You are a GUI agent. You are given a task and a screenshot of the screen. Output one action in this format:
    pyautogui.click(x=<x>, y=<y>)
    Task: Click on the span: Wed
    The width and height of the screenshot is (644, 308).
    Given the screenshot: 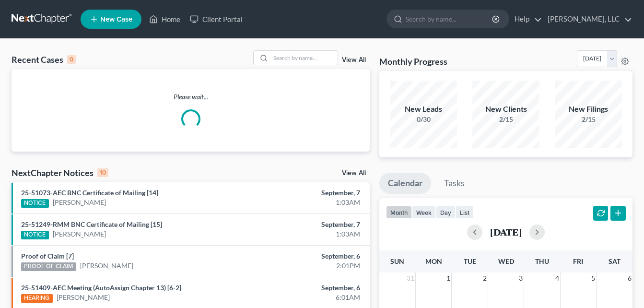 What is the action you would take?
    pyautogui.click(x=506, y=261)
    